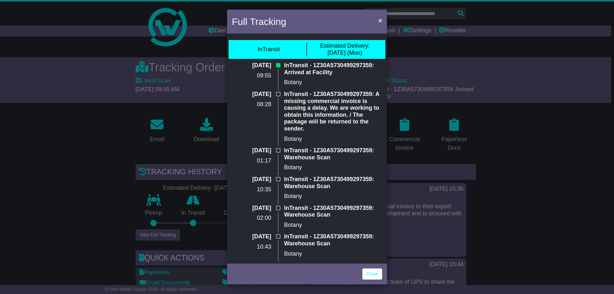  Describe the element at coordinates (259, 21) in the screenshot. I see `h4: Full Tracking` at that location.